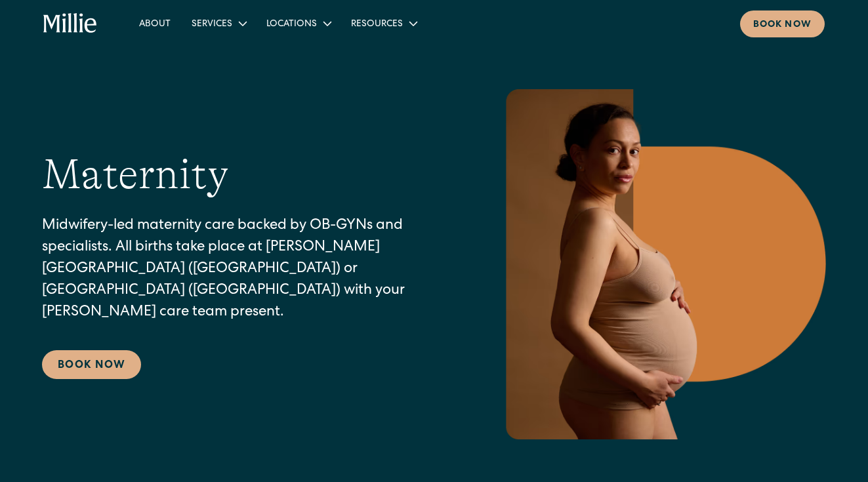  Describe the element at coordinates (244, 270) in the screenshot. I see `p: Midwifery-led maternity care backed by OB-GYNs and specialists. All births take place at [PERSON_...` at that location.